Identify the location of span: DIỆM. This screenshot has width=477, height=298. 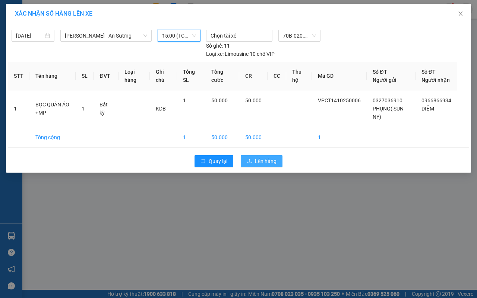
(428, 109).